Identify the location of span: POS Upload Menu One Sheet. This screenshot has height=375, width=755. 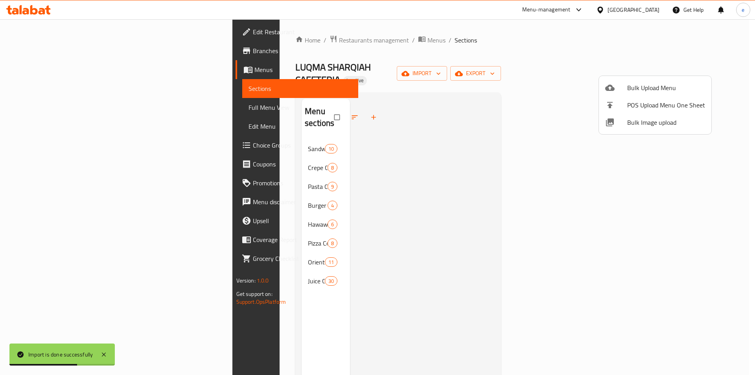
(666, 105).